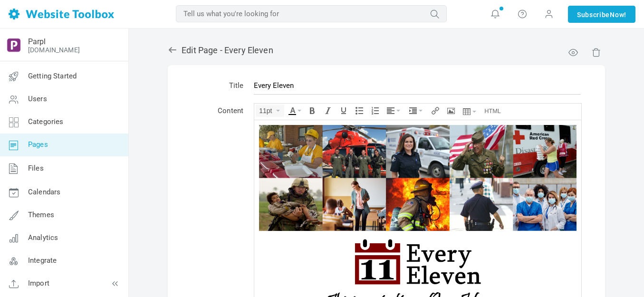 This screenshot has width=644, height=297. What do you see at coordinates (344, 111) in the screenshot?
I see `div: Underline` at bounding box center [344, 111].